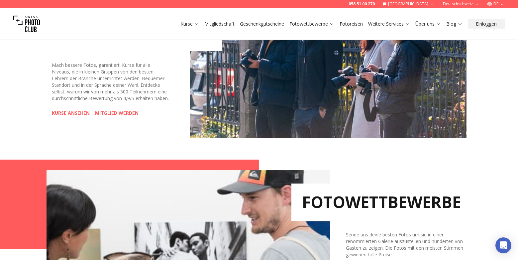 Image resolution: width=518 pixels, height=260 pixels. Describe the element at coordinates (351, 24) in the screenshot. I see `a: Fotoreisen` at that location.